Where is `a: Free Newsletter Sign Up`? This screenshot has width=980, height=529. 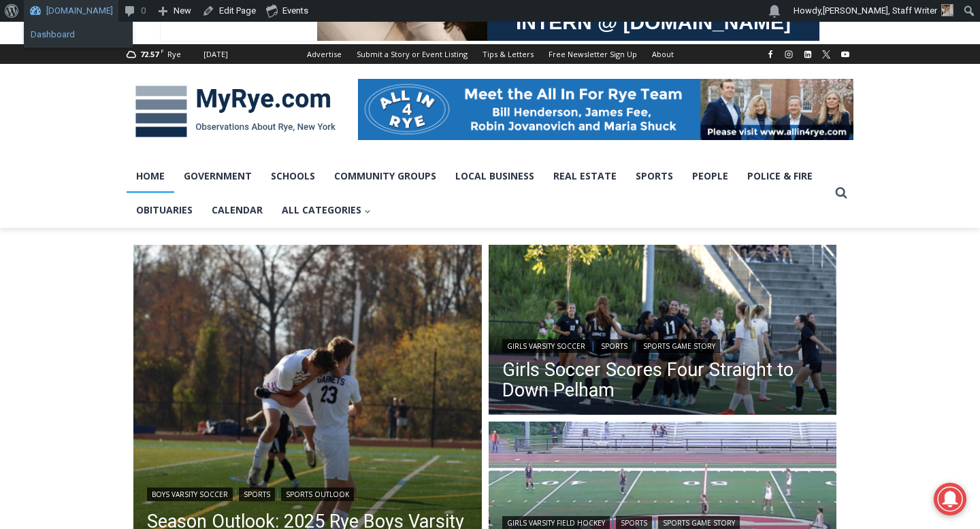
a: Free Newsletter Sign Up is located at coordinates (593, 54).